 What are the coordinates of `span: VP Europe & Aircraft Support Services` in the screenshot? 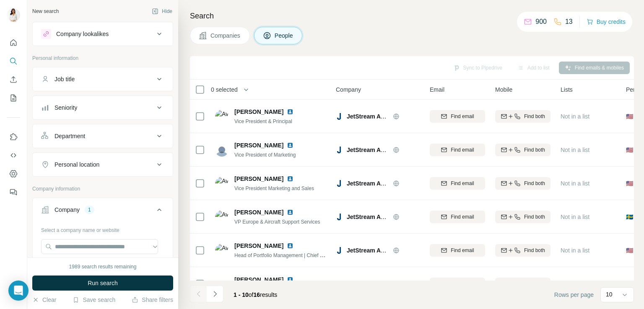 It's located at (277, 222).